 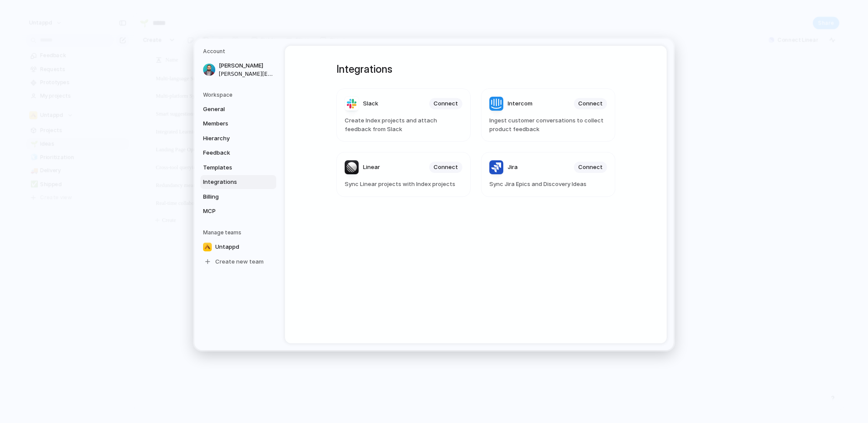 I want to click on span: Sync Jira Epics and Discovery Ideas, so click(x=548, y=184).